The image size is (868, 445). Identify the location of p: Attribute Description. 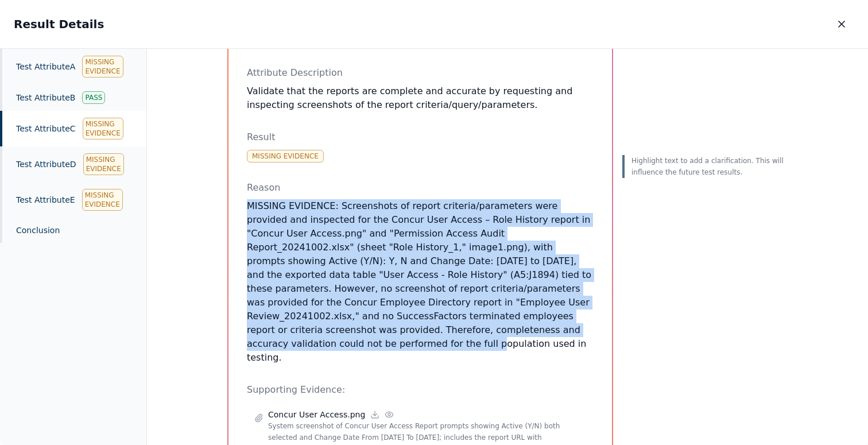
(420, 73).